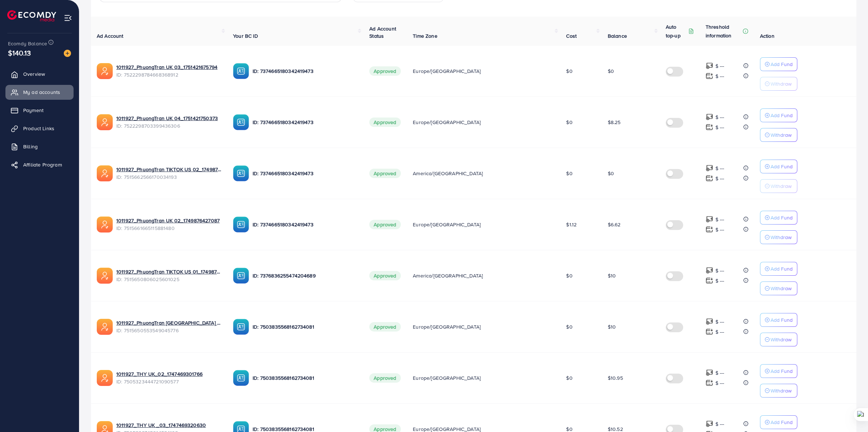  Describe the element at coordinates (618, 35) in the screenshot. I see `span: Balance` at that location.